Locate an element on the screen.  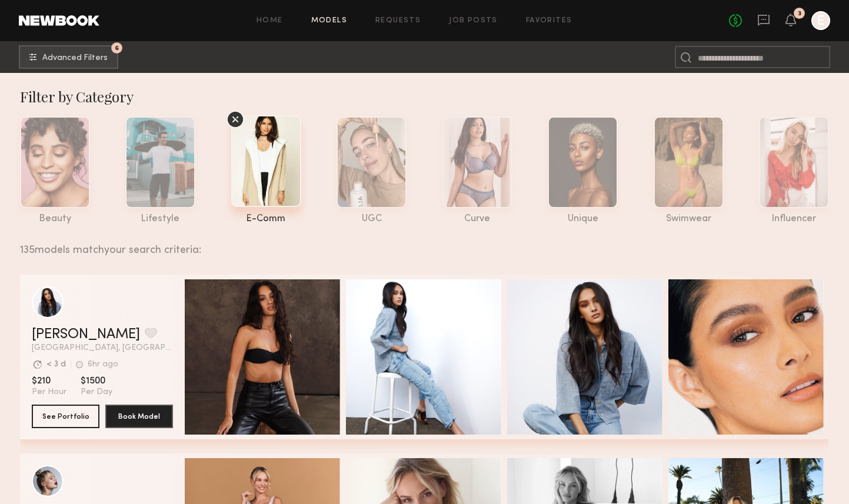
a: Requests is located at coordinates (398, 21).